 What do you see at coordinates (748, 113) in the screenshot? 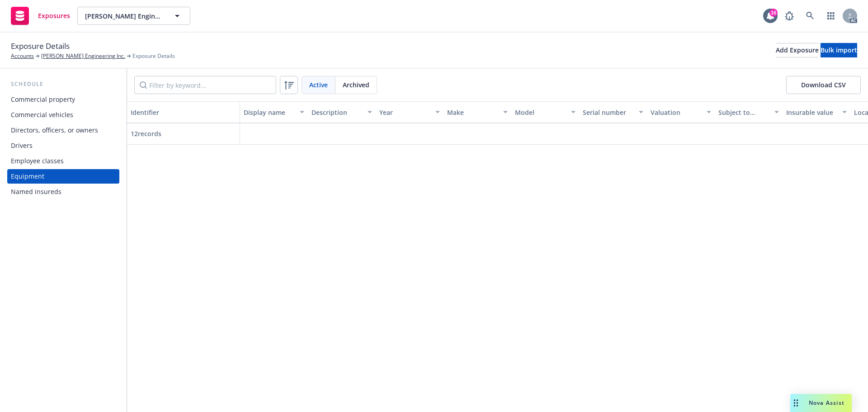
I see `button: Subject to motor vehicle insurance law` at bounding box center [748, 113].